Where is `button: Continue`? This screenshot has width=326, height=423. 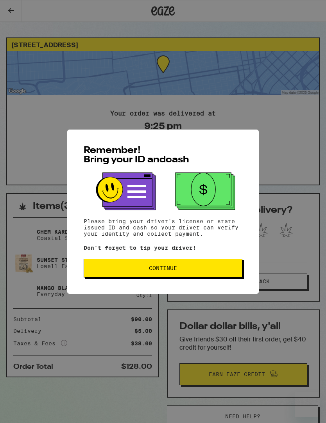 button: Continue is located at coordinates (163, 268).